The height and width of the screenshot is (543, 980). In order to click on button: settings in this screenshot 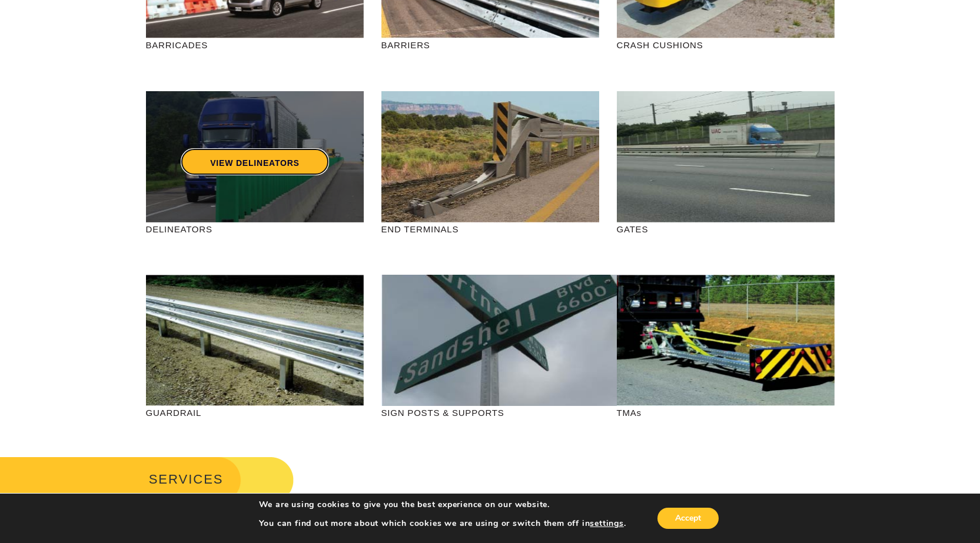, I will do `click(606, 523)`.